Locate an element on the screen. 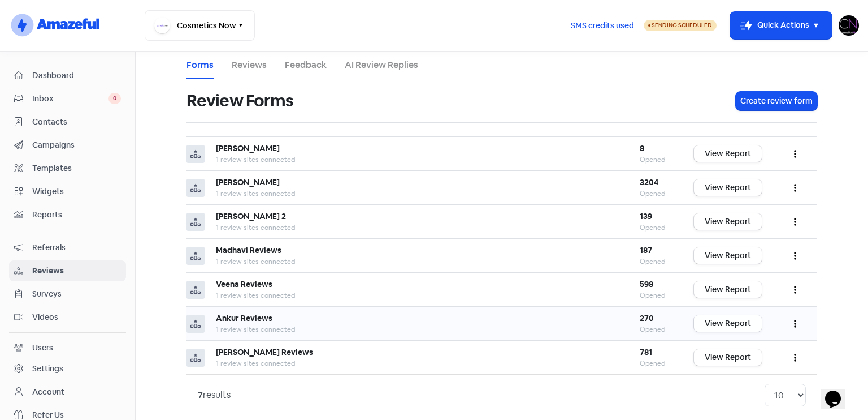 The height and width of the screenshot is (420, 868). span: 0 is located at coordinates (115, 98).